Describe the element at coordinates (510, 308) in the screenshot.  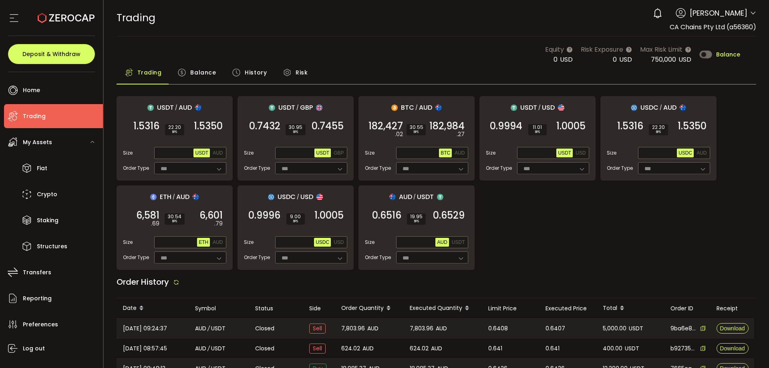
I see `div: Limit Price` at that location.